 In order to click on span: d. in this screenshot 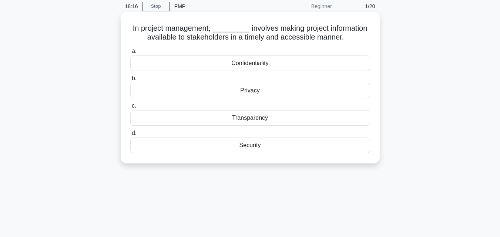, I will do `click(134, 133)`.